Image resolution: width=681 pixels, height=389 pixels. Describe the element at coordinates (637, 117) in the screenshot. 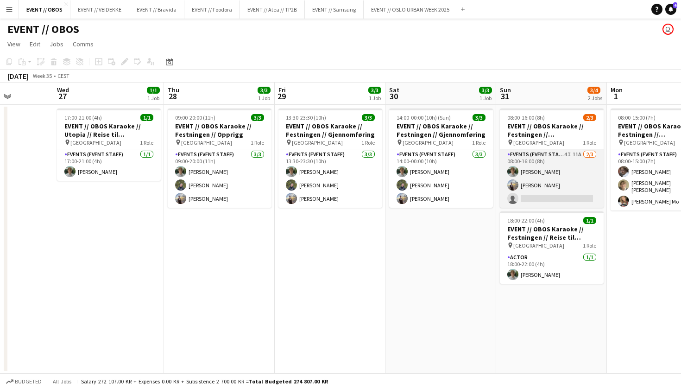

I see `span: 08:00-15:00 (7h)` at that location.